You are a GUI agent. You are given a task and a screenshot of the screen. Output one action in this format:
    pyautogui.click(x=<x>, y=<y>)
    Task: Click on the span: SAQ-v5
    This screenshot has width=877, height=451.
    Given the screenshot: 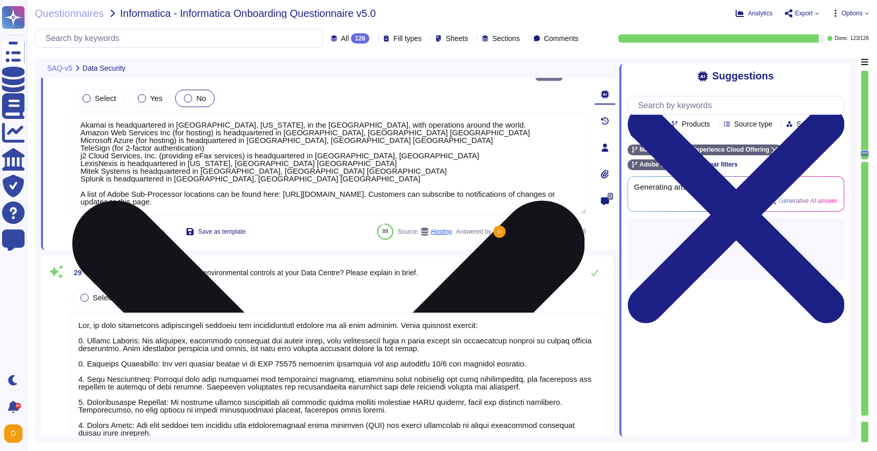 What is the action you would take?
    pyautogui.click(x=59, y=68)
    